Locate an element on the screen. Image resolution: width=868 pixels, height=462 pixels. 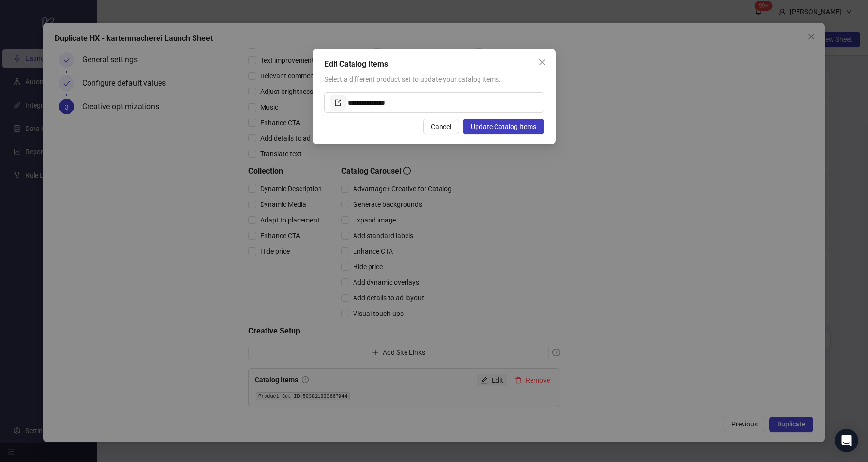
span: close is located at coordinates (542, 62).